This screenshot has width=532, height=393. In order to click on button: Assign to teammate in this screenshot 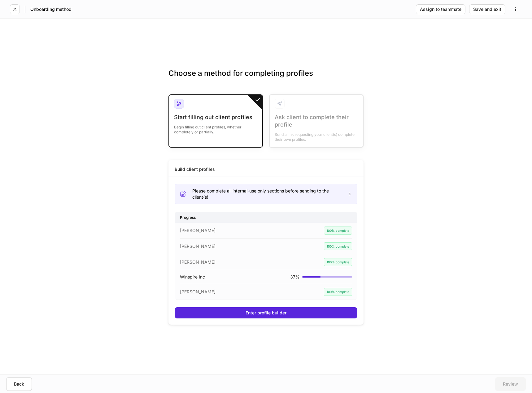, I will do `click(441, 9)`.